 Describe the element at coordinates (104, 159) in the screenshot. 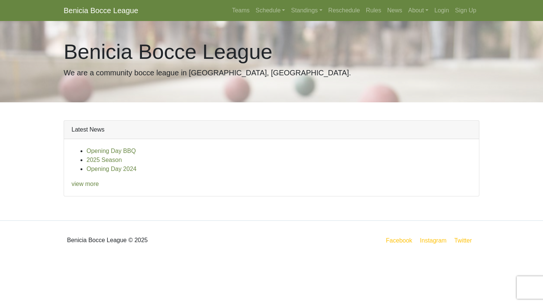

I see `a: 2025 Season` at that location.